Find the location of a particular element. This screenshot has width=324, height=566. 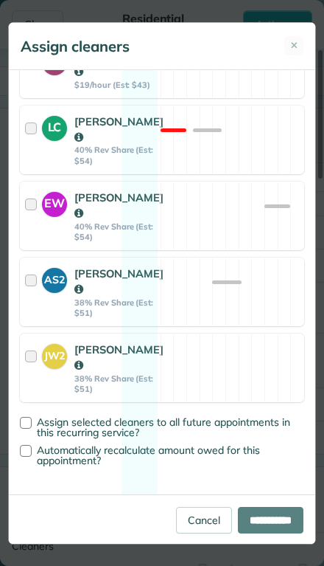

strong: LC is located at coordinates (55, 126).